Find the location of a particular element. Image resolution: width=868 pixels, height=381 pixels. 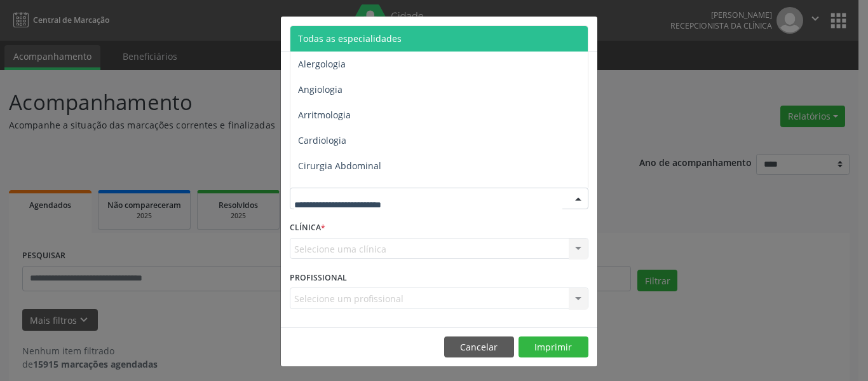

span: Cirurgia Bariatrica is located at coordinates (337, 190).